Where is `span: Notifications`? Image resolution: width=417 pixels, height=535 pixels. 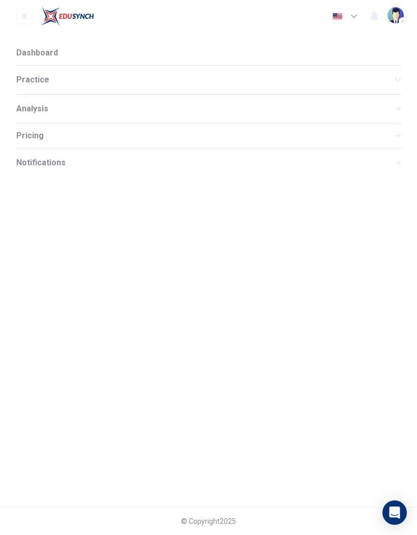
span: Notifications is located at coordinates (41, 163).